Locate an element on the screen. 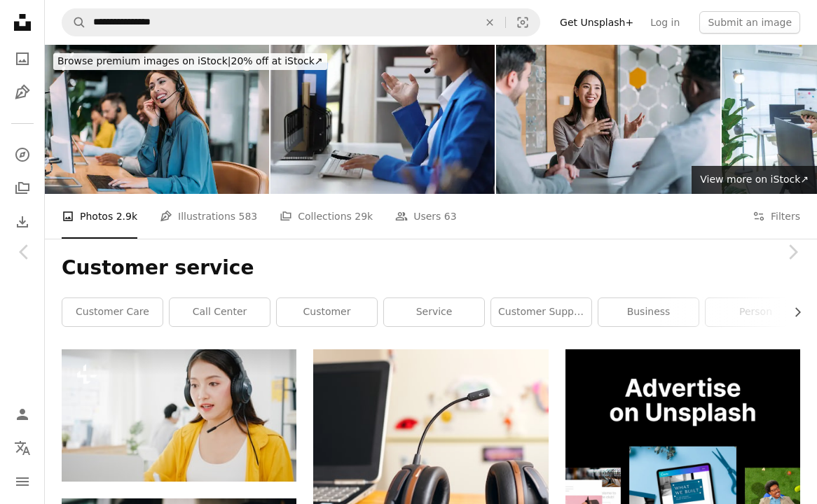 The image size is (817, 504). span: Browse premium images on iStock | is located at coordinates (143, 61).